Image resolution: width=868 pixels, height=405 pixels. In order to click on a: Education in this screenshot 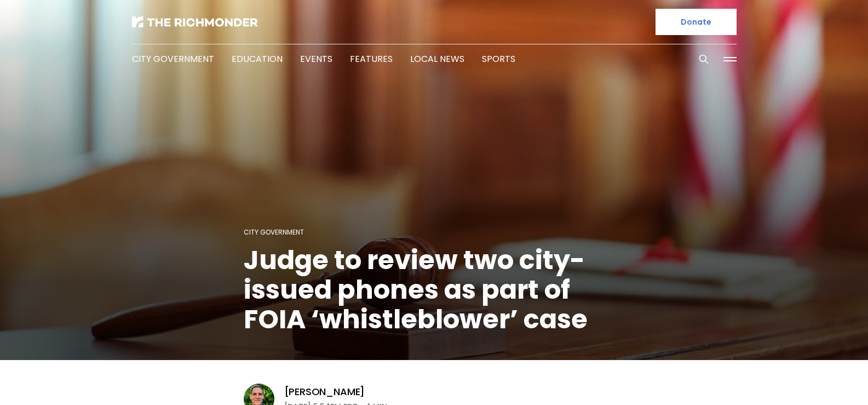, I will do `click(257, 59)`.